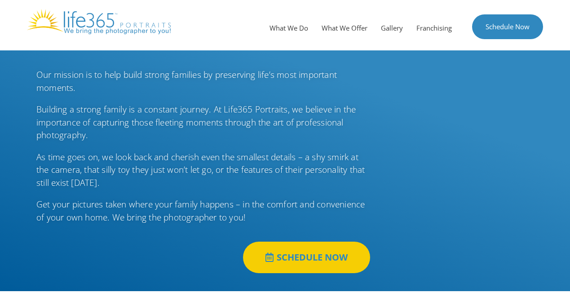 This screenshot has height=306, width=570. I want to click on span: Get your pictures taken where your family happens – in the comfort and convenience of your own ho..., so click(200, 210).